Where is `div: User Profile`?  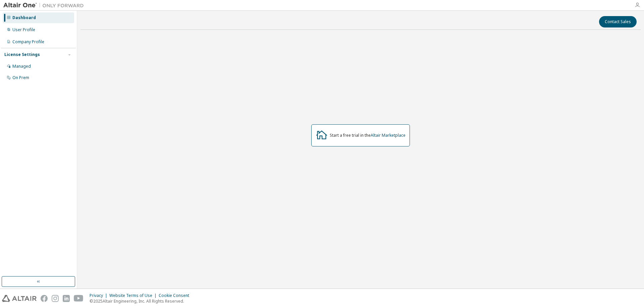
div: User Profile is located at coordinates (24, 30).